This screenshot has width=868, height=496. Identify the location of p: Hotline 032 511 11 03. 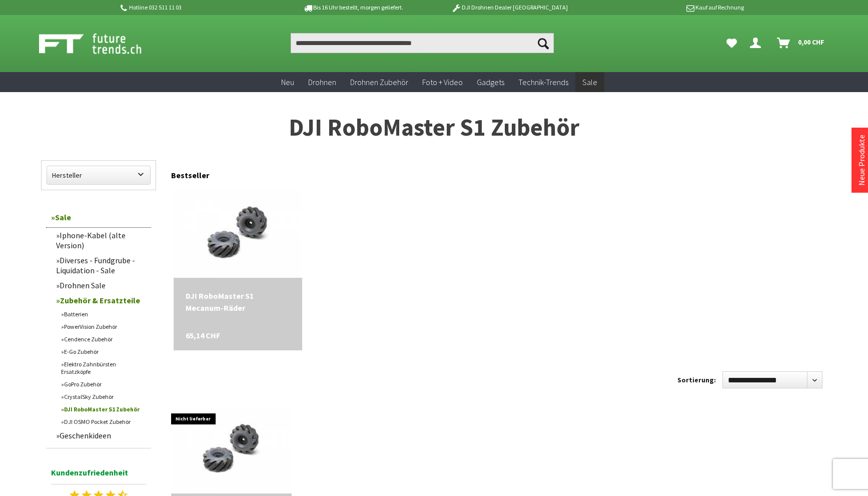
(197, 7).